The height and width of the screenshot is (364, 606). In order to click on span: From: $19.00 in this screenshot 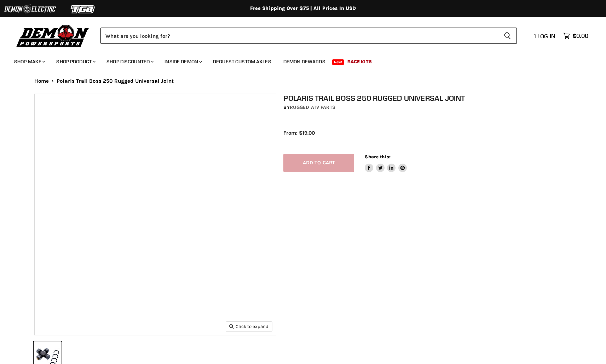, I will do `click(299, 133)`.